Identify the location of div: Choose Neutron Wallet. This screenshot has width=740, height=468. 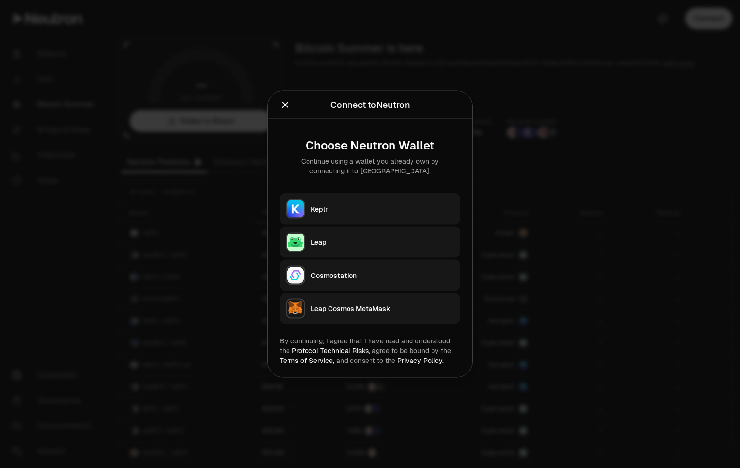
(370, 146).